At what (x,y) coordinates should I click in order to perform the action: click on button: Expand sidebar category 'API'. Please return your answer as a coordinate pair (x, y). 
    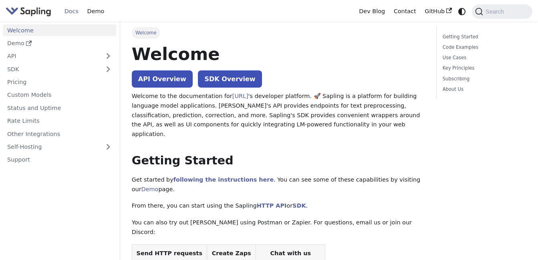
    Looking at the image, I should click on (108, 56).